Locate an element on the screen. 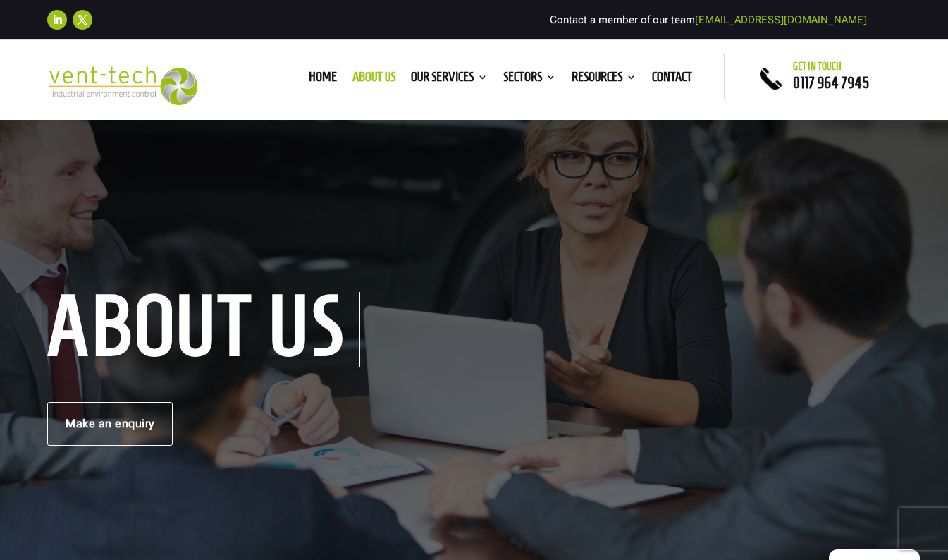 The height and width of the screenshot is (560, 948). a: Follow on LinkedIn is located at coordinates (57, 20).